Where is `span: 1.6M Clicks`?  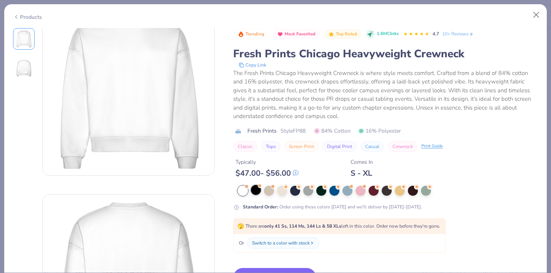
span: 1.6M Clicks is located at coordinates (388, 34).